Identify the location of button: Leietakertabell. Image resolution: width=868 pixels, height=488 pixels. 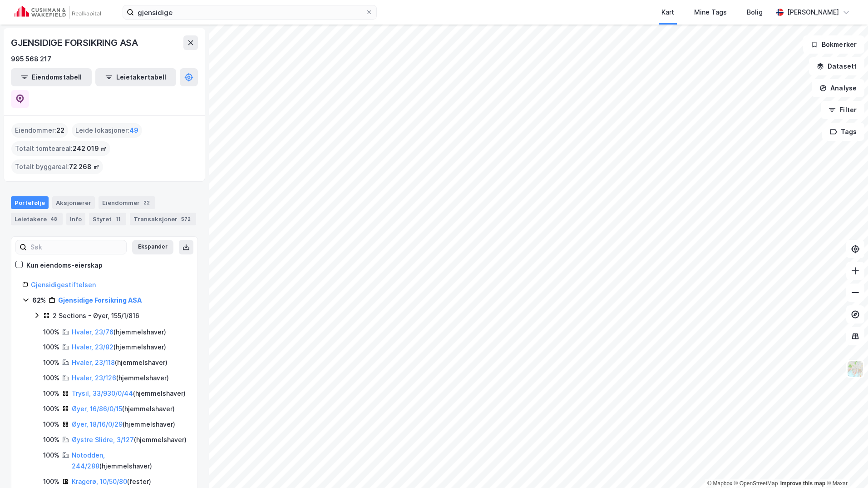
(136, 77).